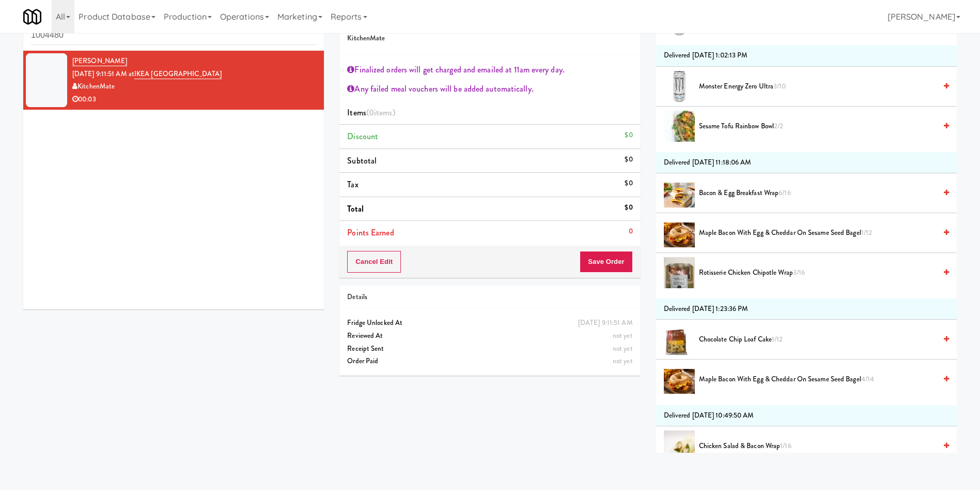  I want to click on span: 6/16, so click(785, 193).